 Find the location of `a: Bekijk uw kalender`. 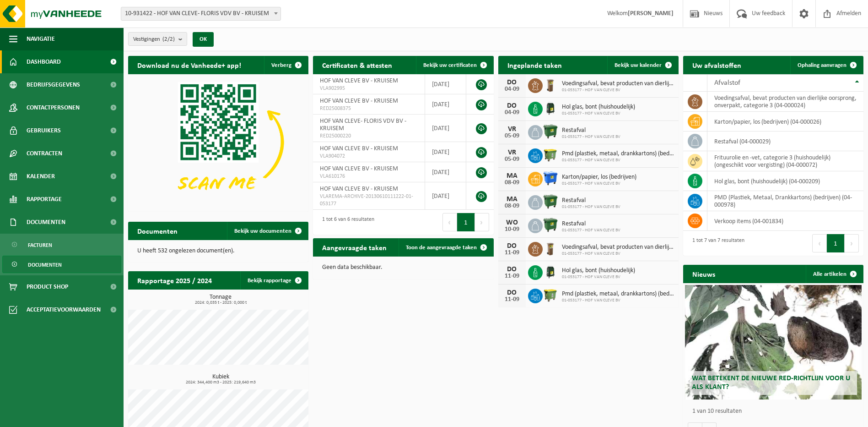

a: Bekijk uw kalender is located at coordinates (642, 65).